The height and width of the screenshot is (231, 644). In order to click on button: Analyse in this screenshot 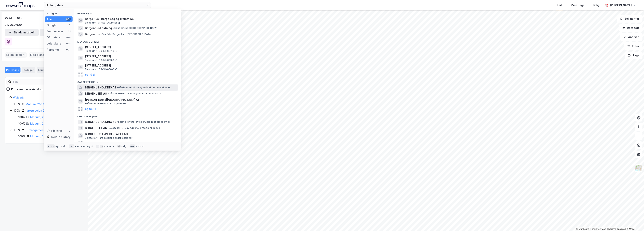, I will do `click(631, 37)`.